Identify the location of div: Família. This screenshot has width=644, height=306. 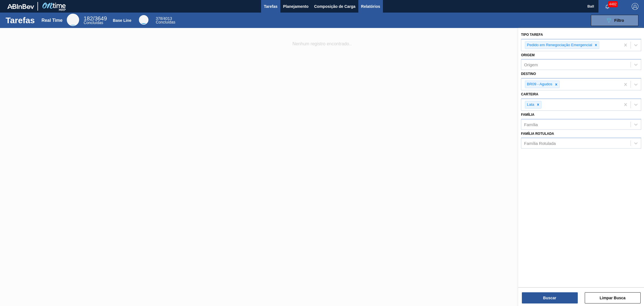
(530, 124).